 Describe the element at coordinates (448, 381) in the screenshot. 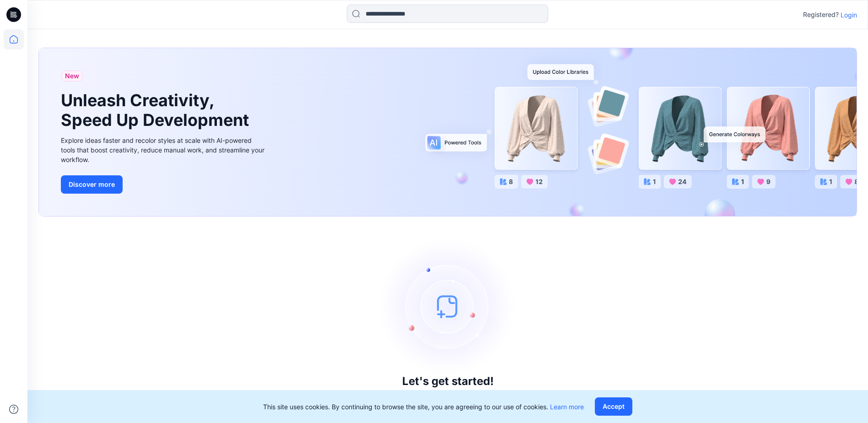

I see `h3: Let's get started!` at that location.